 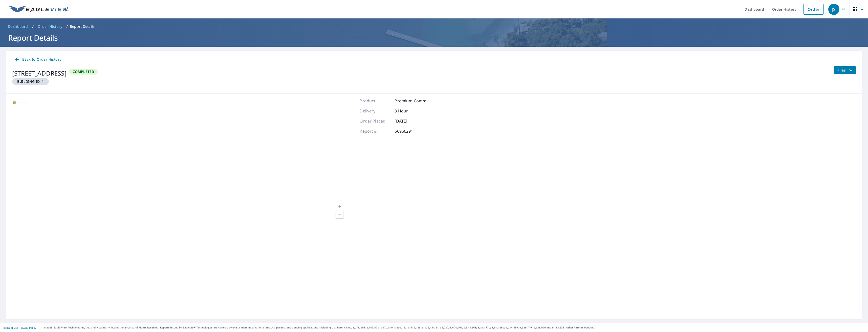 I want to click on span: Completed, so click(x=83, y=72).